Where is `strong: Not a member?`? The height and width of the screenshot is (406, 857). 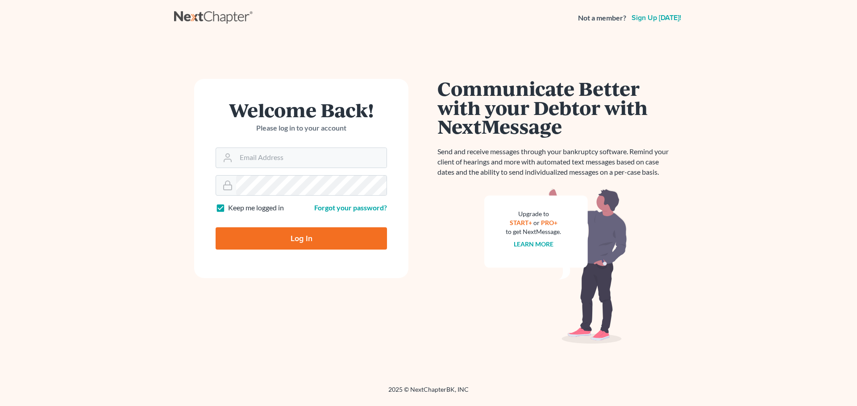 strong: Not a member? is located at coordinates (602, 18).